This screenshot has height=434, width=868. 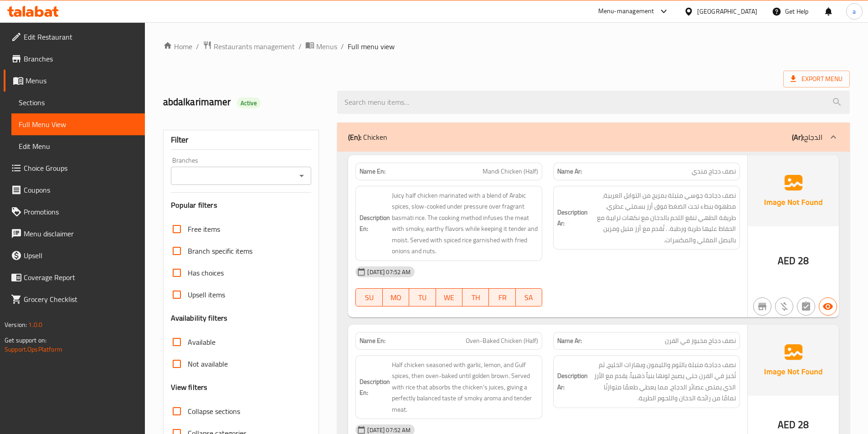 What do you see at coordinates (178, 46) in the screenshot?
I see `a: Home` at bounding box center [178, 46].